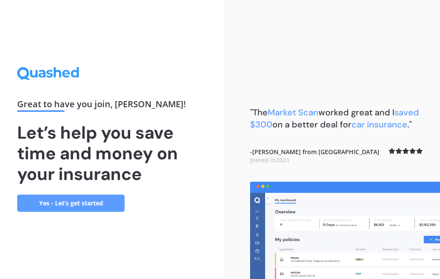 The height and width of the screenshot is (279, 440). What do you see at coordinates (112, 153) in the screenshot?
I see `h1: Let’s help you save time and money on your insurance` at bounding box center [112, 153].